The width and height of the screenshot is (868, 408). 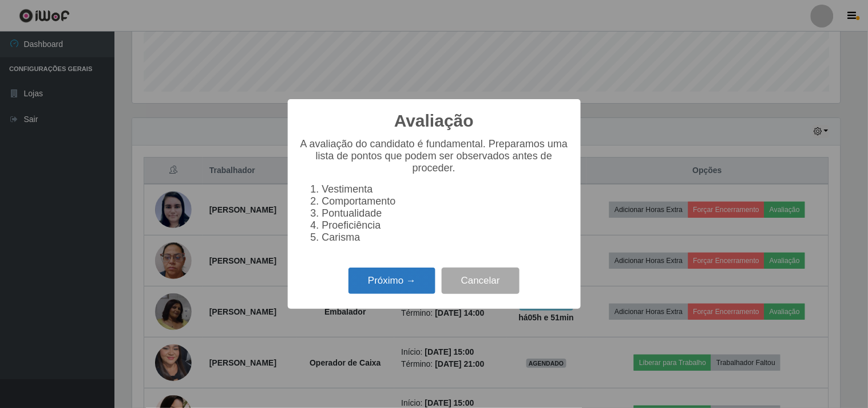 I want to click on button: Próximo →, so click(x=392, y=280).